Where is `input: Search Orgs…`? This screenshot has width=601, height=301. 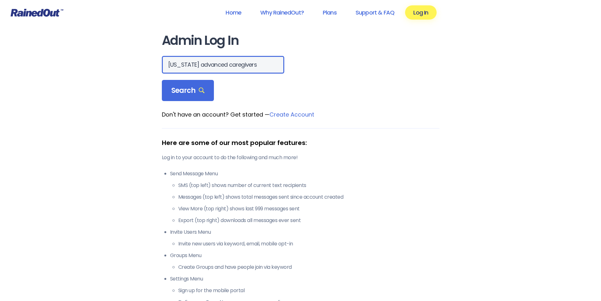 input: Search Orgs… is located at coordinates (223, 65).